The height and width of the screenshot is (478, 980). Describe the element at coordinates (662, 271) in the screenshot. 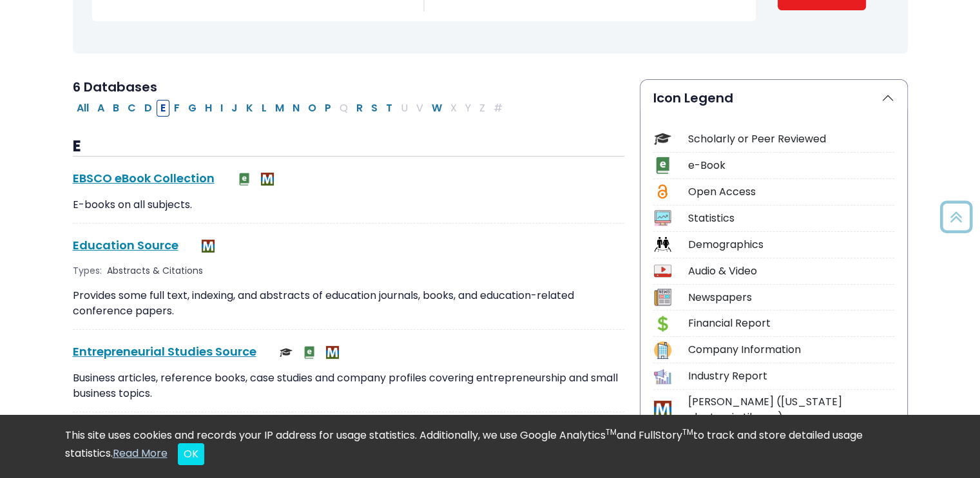

I see `img: Icon Audio & Video` at that location.